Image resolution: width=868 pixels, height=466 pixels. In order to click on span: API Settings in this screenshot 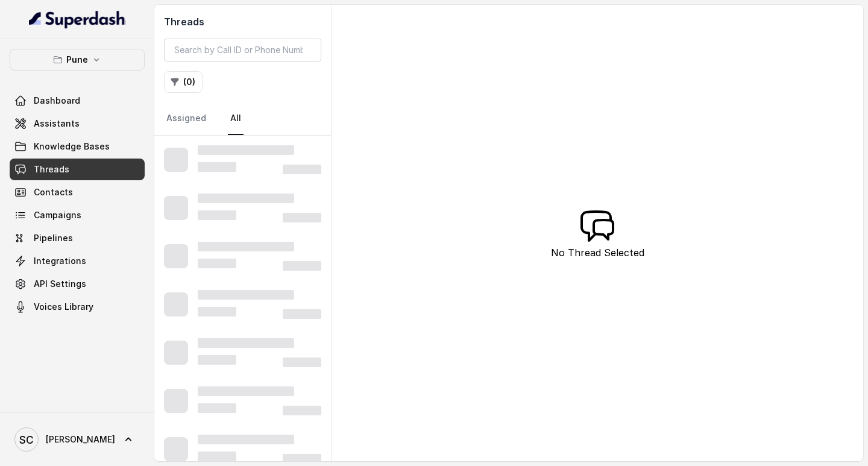, I will do `click(60, 284)`.